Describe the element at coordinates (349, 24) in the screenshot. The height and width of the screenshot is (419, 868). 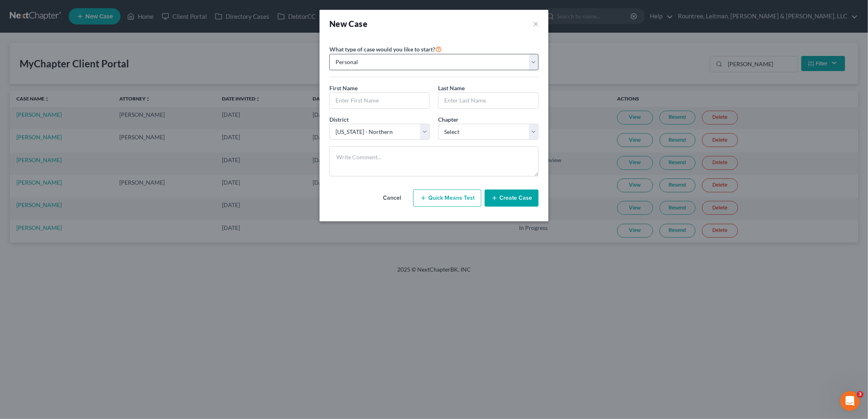
I see `strong: New Case` at that location.